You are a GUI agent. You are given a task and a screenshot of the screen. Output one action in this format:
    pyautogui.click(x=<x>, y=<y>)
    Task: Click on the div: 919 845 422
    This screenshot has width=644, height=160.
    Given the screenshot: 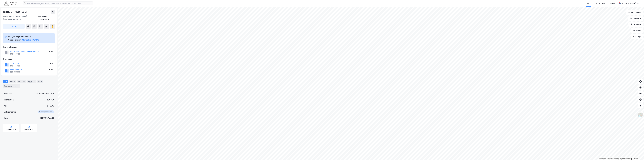 What is the action you would take?
    pyautogui.click(x=15, y=54)
    